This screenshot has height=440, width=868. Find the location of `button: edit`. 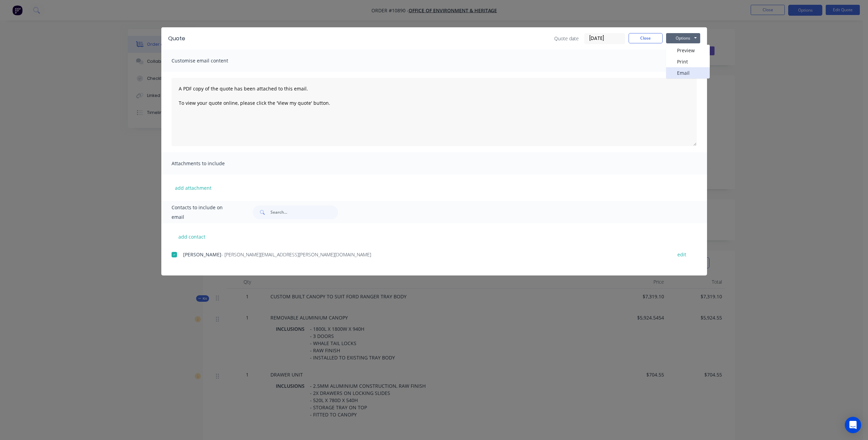

button: edit is located at coordinates (681, 255).